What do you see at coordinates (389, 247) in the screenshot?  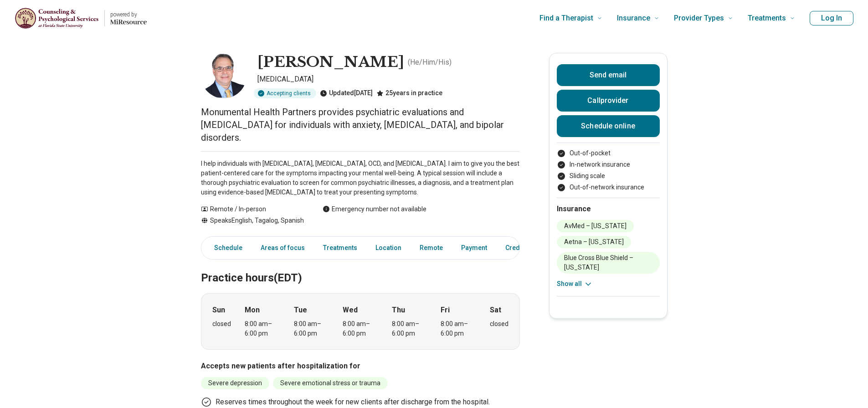 I see `a: Location` at bounding box center [389, 247].